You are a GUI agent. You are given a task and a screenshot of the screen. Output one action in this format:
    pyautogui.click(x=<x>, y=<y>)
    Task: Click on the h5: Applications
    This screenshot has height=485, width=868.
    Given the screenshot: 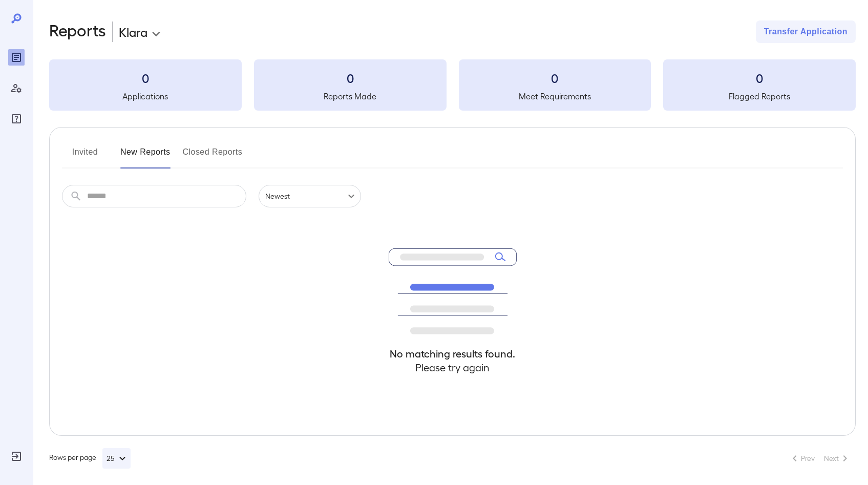 What is the action you would take?
    pyautogui.click(x=145, y=96)
    